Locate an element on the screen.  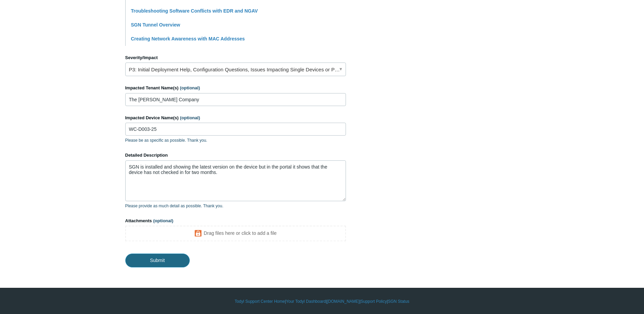
input: Submit is located at coordinates (157, 260).